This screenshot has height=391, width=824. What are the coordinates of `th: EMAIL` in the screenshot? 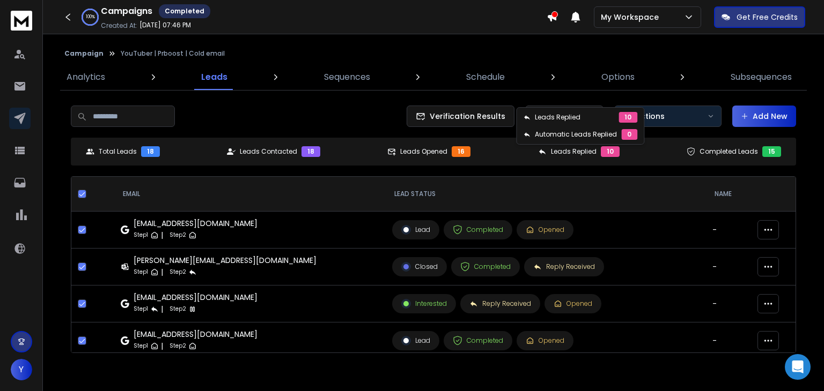 It's located at (250, 194).